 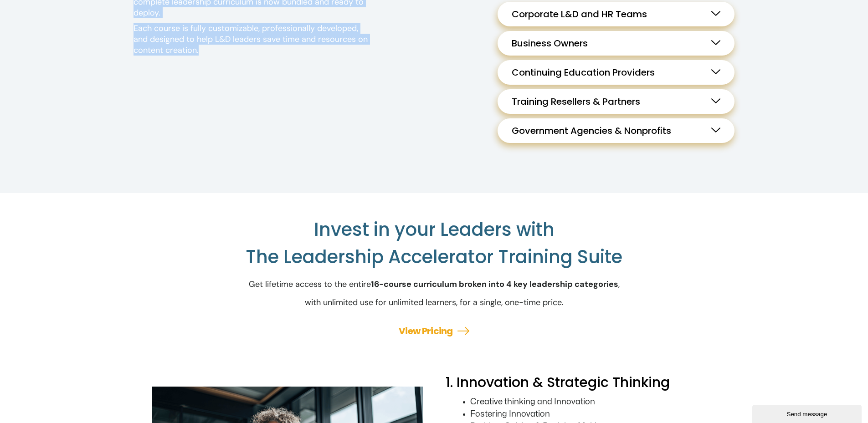 I want to click on div: Send message, so click(x=55, y=11).